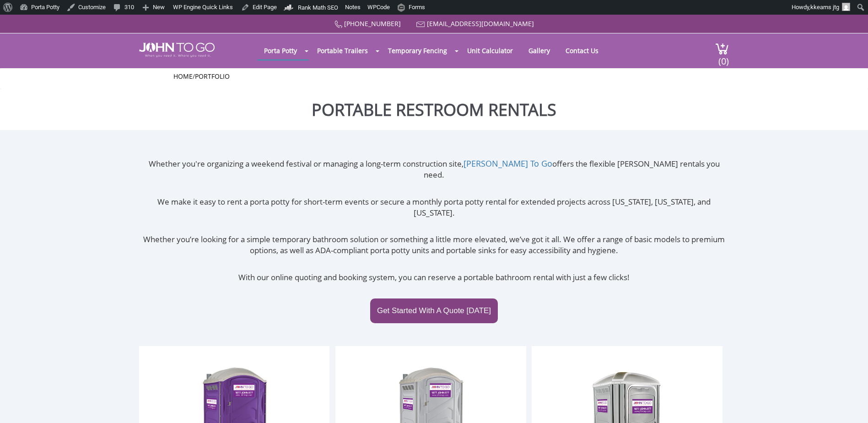 This screenshot has height=423, width=868. Describe the element at coordinates (824, 7) in the screenshot. I see `span: kkearns jtg` at that location.